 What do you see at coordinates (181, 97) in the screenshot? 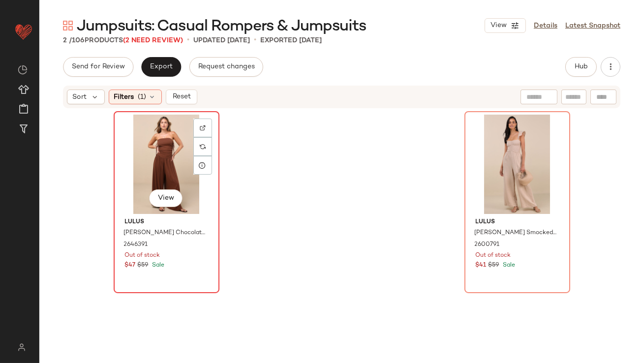
I see `span: Reset` at bounding box center [181, 97].